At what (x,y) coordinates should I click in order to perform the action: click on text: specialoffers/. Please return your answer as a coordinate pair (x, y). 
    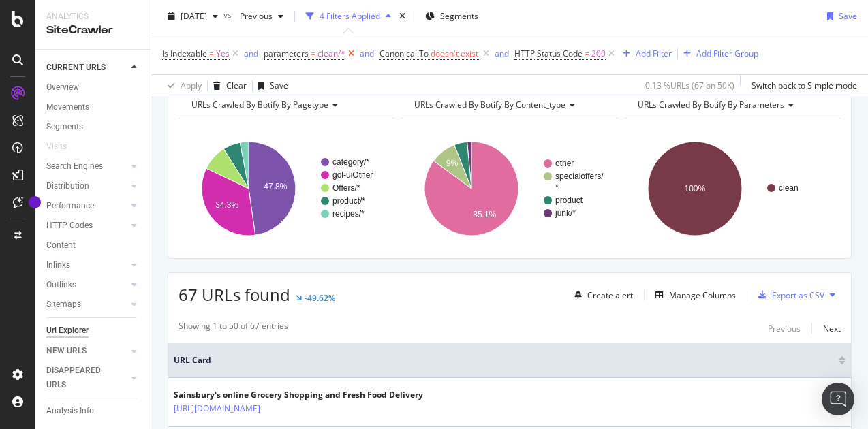
    Looking at the image, I should click on (579, 176).